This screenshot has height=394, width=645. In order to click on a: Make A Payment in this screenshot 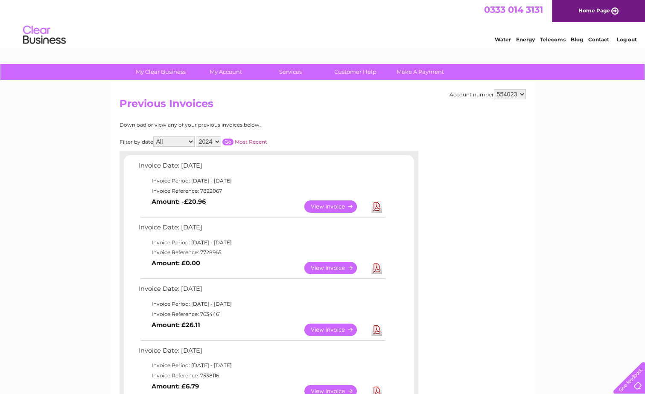, I will do `click(420, 72)`.